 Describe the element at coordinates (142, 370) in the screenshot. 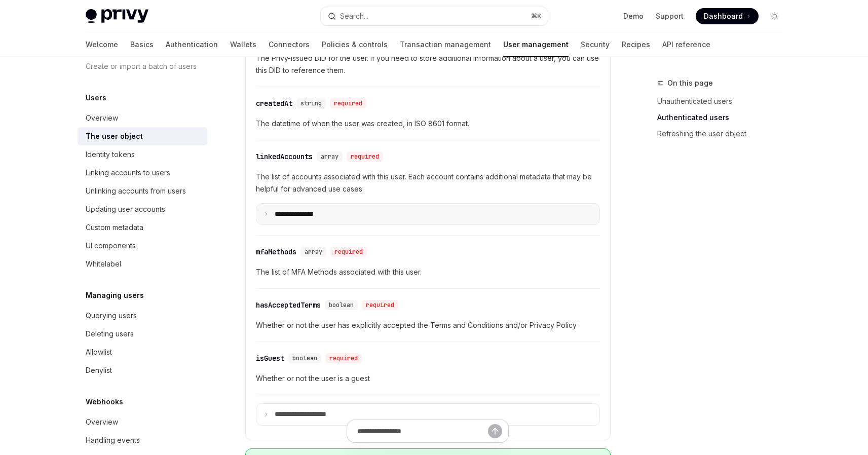

I see `a: Denylist` at that location.